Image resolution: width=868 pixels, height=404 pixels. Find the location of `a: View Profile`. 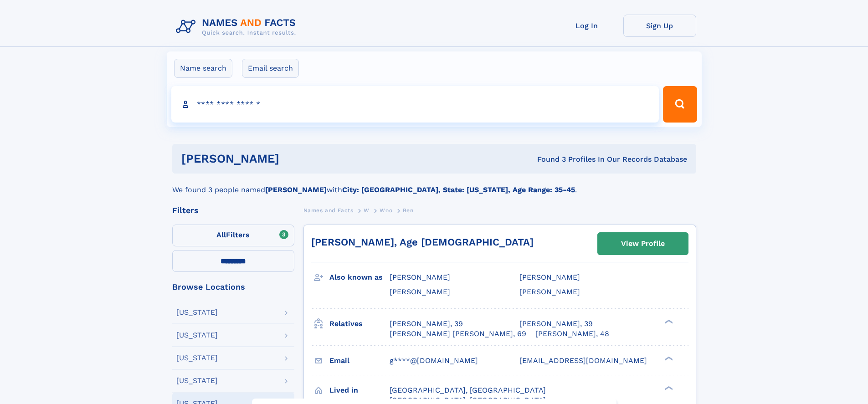

a: View Profile is located at coordinates (643, 244).